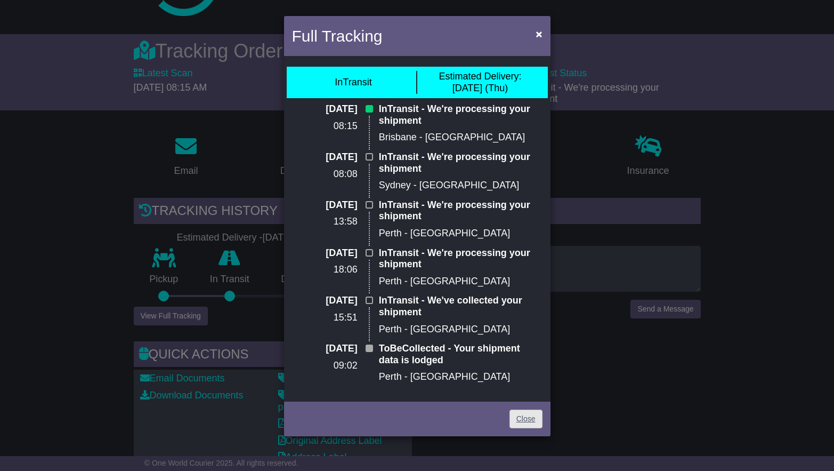 The height and width of the screenshot is (471, 834). What do you see at coordinates (337, 36) in the screenshot?
I see `h4: Full Tracking` at bounding box center [337, 36].